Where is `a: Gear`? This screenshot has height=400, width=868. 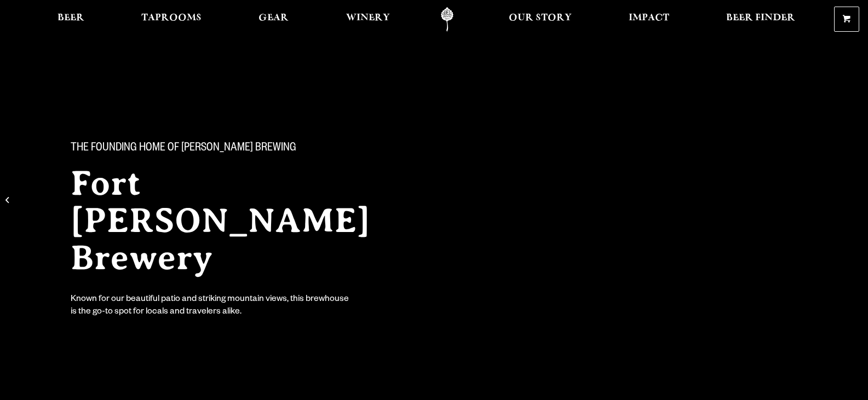
a: Gear is located at coordinates (274, 19).